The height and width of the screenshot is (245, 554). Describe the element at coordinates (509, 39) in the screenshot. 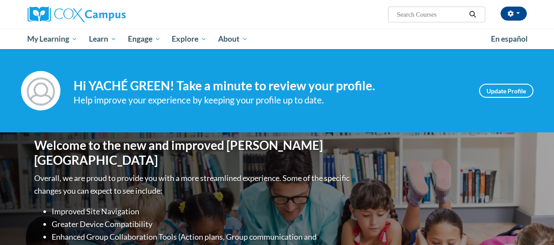

I see `a: En español` at that location.